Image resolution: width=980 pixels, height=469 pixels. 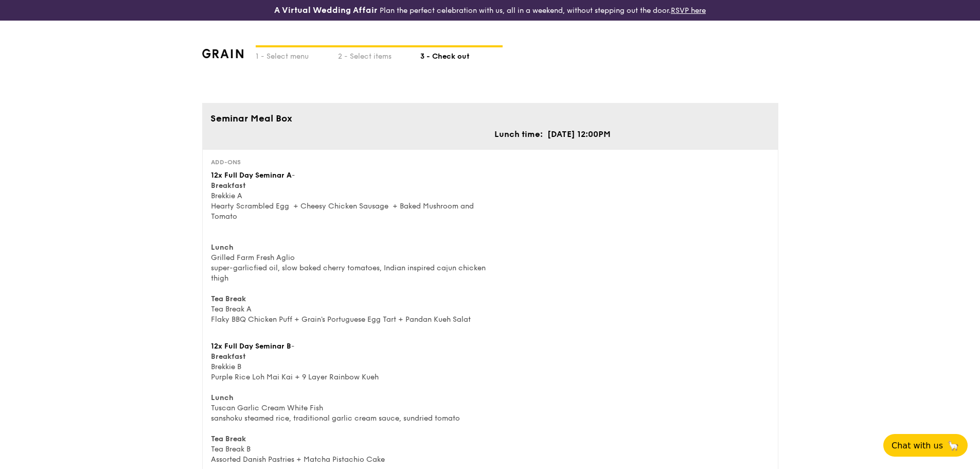 I want to click on div: 1 - Select menu, so click(x=297, y=54).